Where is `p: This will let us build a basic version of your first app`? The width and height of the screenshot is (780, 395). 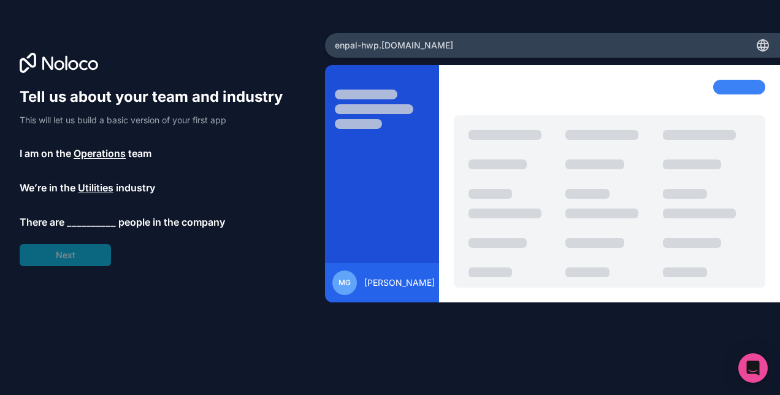
p: This will let us build a basic version of your first app is located at coordinates (157, 120).